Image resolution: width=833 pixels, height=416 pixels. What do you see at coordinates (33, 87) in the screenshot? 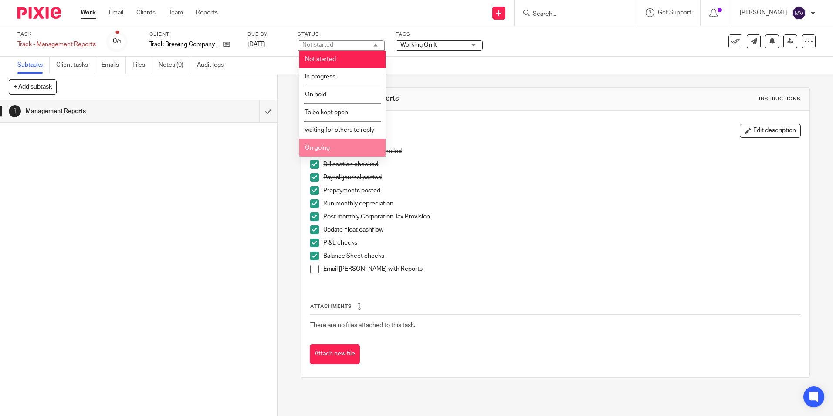
I see `button: + Add subtask` at bounding box center [33, 87].